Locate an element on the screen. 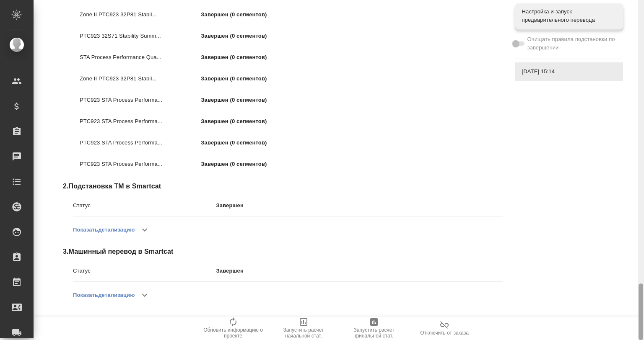  span: Отключить от заказа is located at coordinates (444, 333).